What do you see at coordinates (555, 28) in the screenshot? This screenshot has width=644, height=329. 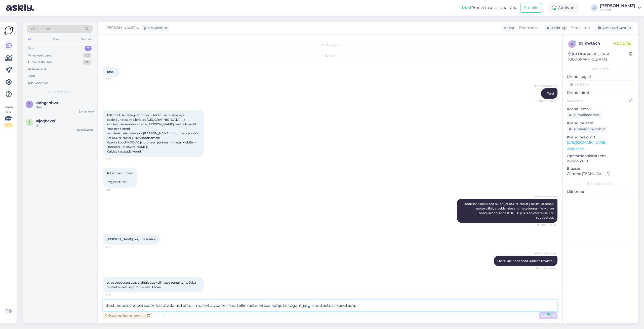 I see `div: Klienditugi` at bounding box center [555, 28].